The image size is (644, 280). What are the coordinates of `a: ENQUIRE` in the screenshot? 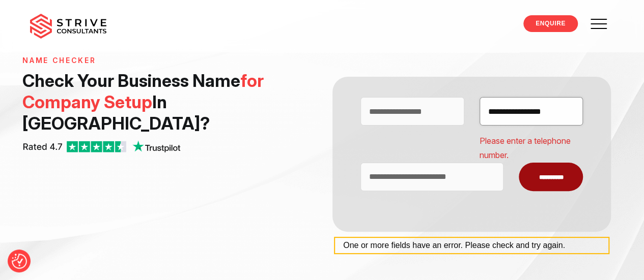 It's located at (550, 23).